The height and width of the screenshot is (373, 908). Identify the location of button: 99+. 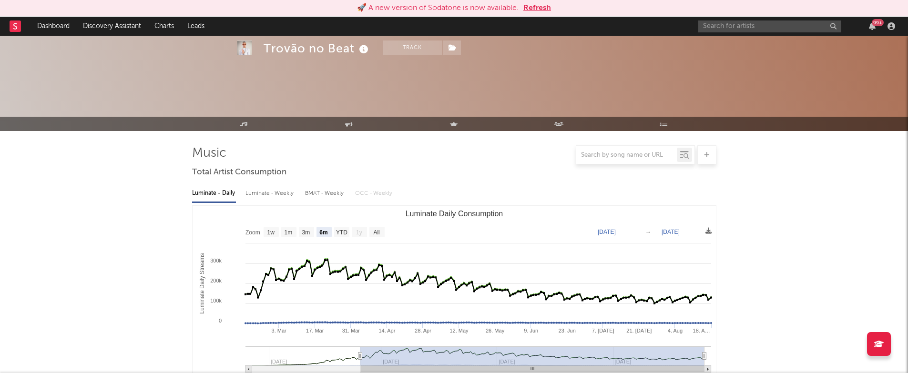
(872, 26).